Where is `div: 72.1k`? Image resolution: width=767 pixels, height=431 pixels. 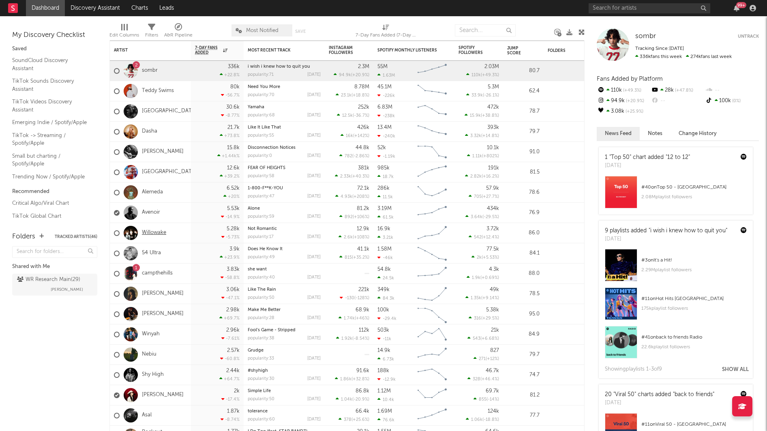
div: 72.1k is located at coordinates (363, 188).